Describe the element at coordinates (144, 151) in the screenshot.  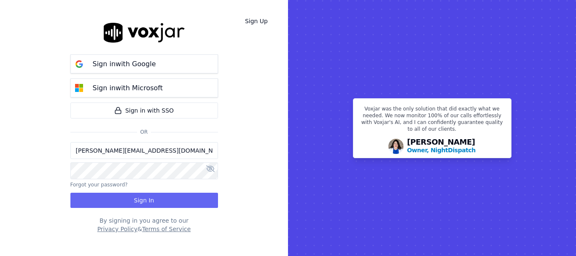
I see `input: Email` at that location.